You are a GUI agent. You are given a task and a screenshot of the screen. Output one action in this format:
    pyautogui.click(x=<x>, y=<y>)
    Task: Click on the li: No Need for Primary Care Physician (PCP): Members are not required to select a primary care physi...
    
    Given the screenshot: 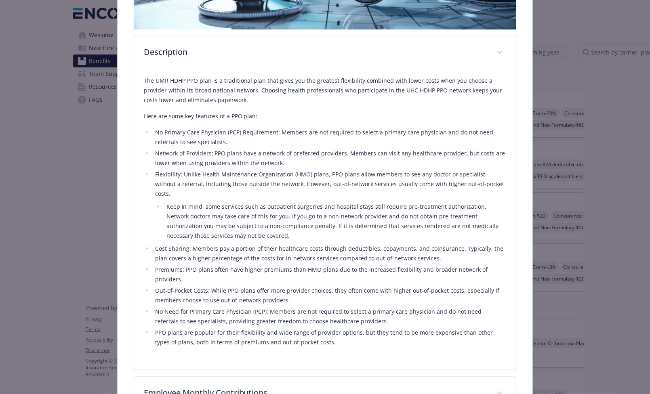 What is the action you would take?
    pyautogui.click(x=330, y=317)
    